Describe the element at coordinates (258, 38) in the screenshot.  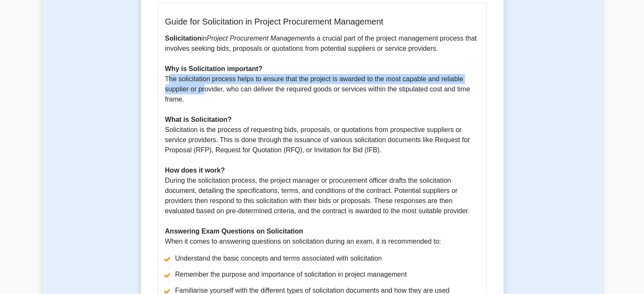
I see `i: Project Procurement Management` at that location.